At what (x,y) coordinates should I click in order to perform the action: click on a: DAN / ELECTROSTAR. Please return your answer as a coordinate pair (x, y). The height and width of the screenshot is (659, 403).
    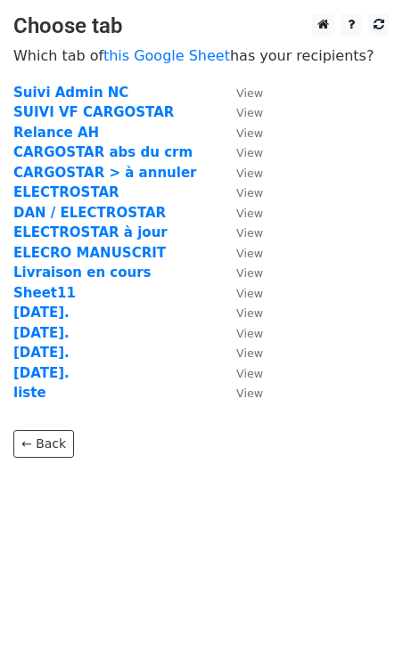
    Looking at the image, I should click on (89, 213).